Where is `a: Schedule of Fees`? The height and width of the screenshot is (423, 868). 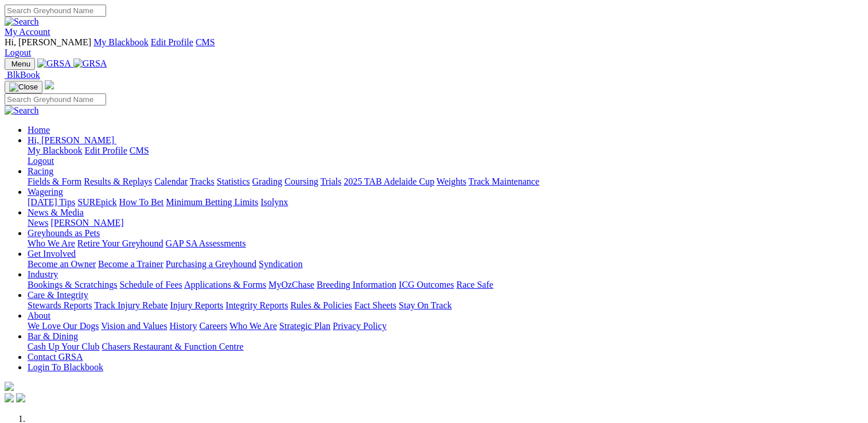 a: Schedule of Fees is located at coordinates (150, 284).